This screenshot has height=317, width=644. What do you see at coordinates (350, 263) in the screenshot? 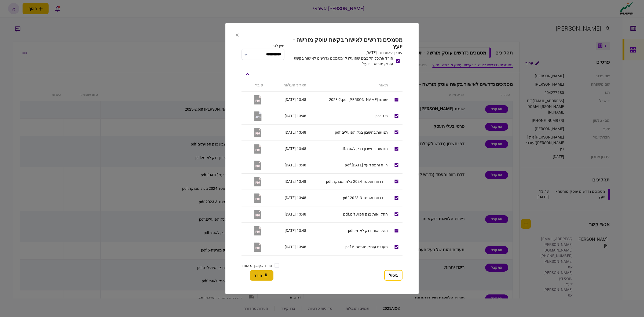
I see `td: ריכוז יתרות בנק הפועלים.pdf` at bounding box center [350, 263].